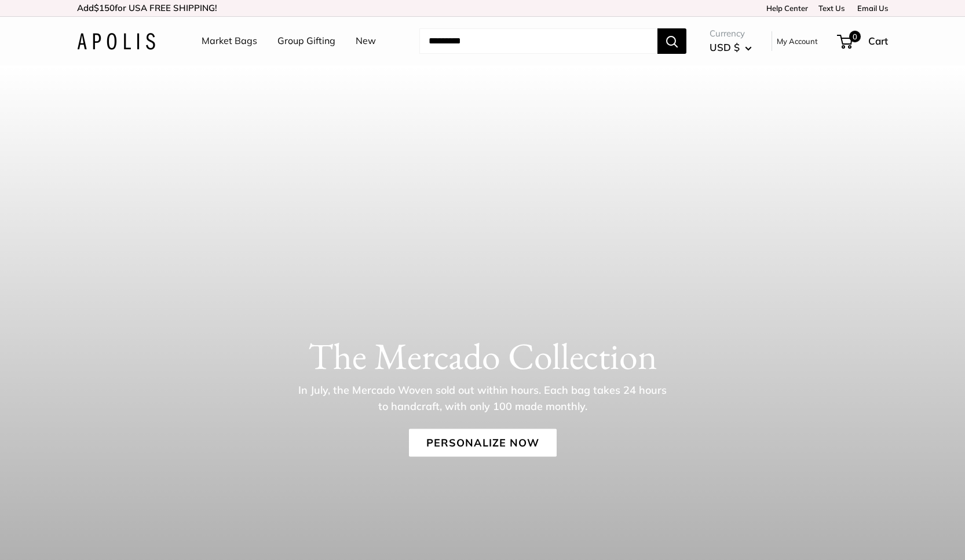 The image size is (965, 560). What do you see at coordinates (671, 41) in the screenshot?
I see `button: Search` at bounding box center [671, 41].